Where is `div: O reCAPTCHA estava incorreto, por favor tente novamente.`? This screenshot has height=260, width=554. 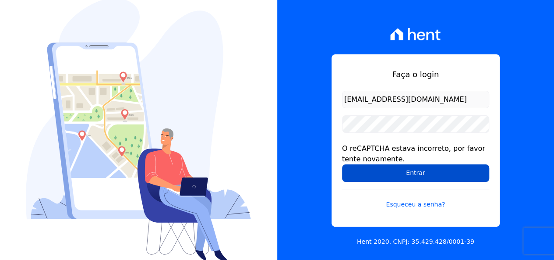
div: O reCAPTCHA estava incorreto, por favor tente novamente. is located at coordinates (415, 154).